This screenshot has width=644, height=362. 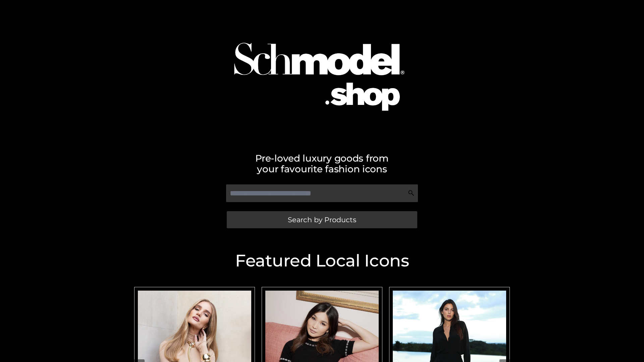 What do you see at coordinates (322, 164) in the screenshot?
I see `h2: Pre-loved luxury goods from your favourite fashion icons` at bounding box center [322, 164].